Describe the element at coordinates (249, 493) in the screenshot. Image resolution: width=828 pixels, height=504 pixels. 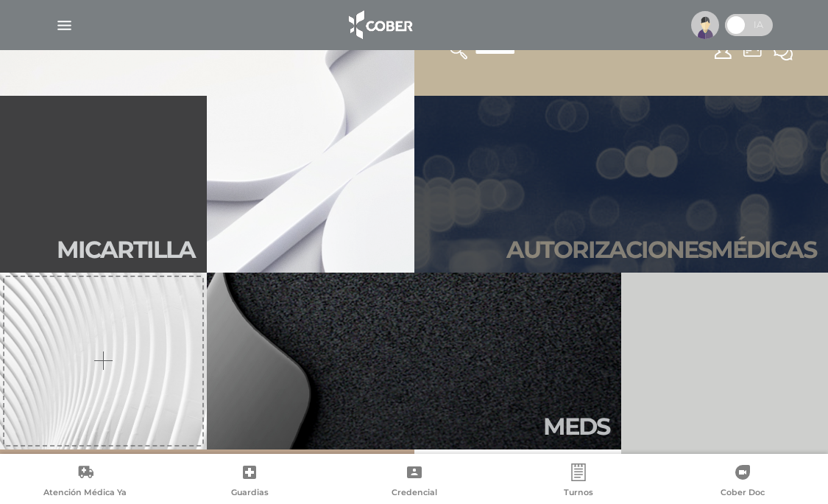
I see `span: Guardias` at that location.